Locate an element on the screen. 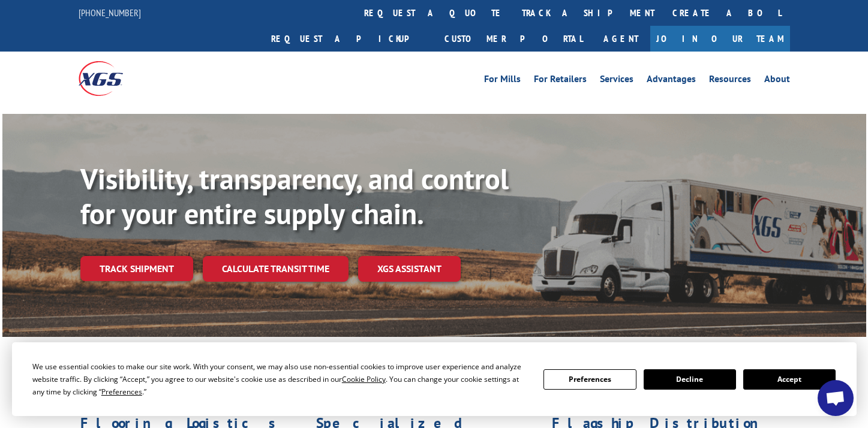 This screenshot has height=428, width=868. a: Advantages is located at coordinates (671, 81).